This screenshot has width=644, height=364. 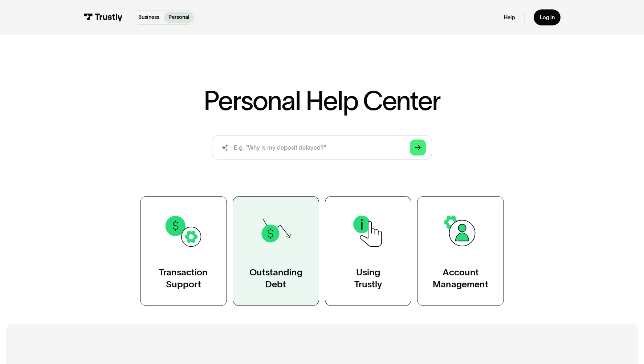 What do you see at coordinates (178, 17) in the screenshot?
I see `a: Personal` at bounding box center [178, 17].